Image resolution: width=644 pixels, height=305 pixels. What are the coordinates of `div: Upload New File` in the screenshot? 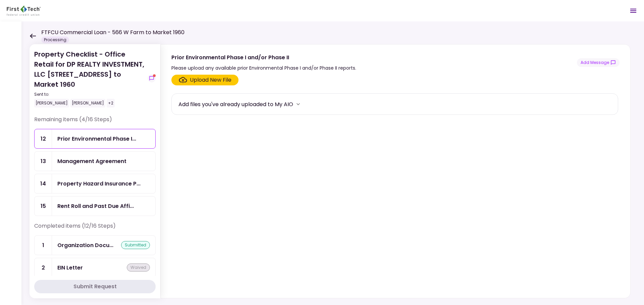 It's located at (211, 80).